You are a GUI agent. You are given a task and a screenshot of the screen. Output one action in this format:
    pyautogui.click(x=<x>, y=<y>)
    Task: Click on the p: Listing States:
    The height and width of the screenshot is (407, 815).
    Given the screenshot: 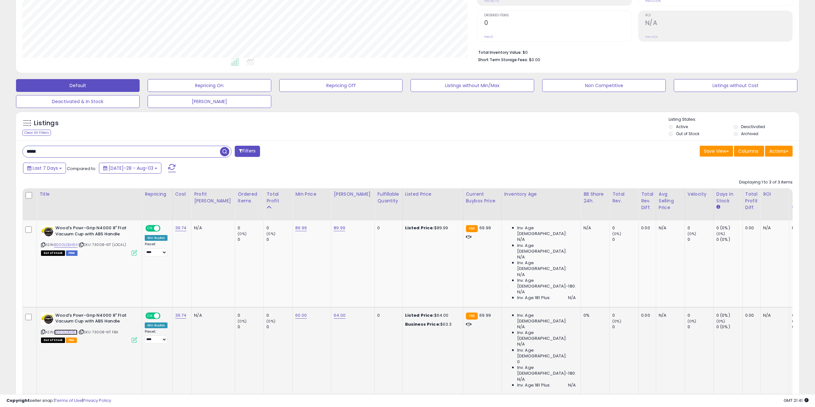 What is the action you would take?
    pyautogui.click(x=733, y=119)
    